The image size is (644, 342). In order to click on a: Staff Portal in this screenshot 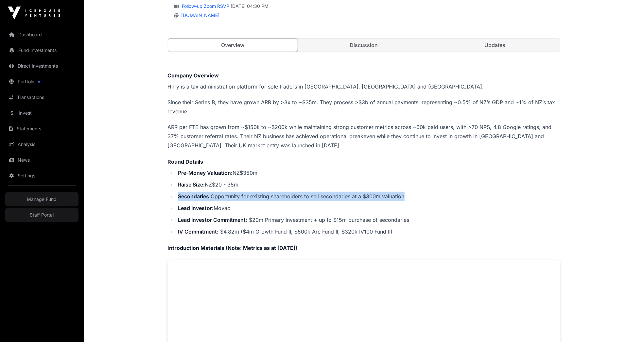, I will do `click(42, 215)`.